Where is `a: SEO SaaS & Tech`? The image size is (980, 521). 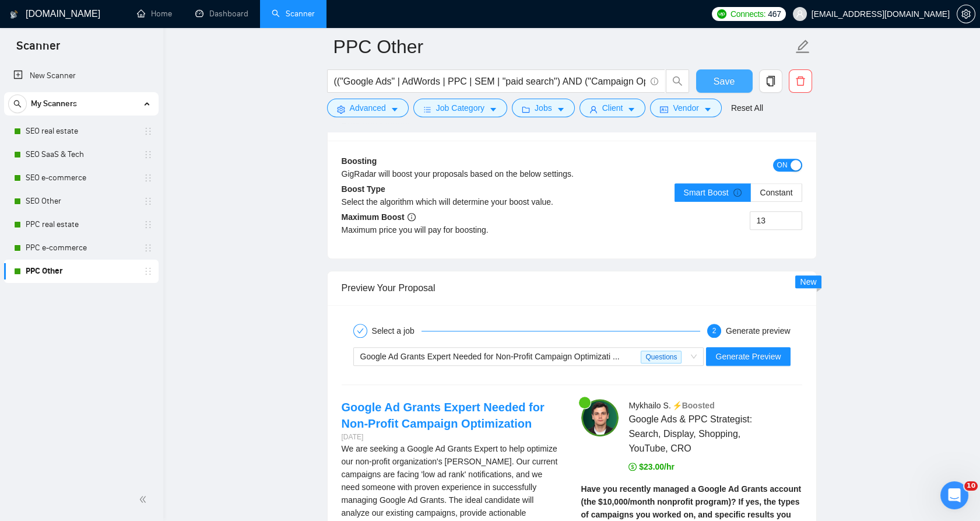 a: SEO SaaS & Tech is located at coordinates (81, 154).